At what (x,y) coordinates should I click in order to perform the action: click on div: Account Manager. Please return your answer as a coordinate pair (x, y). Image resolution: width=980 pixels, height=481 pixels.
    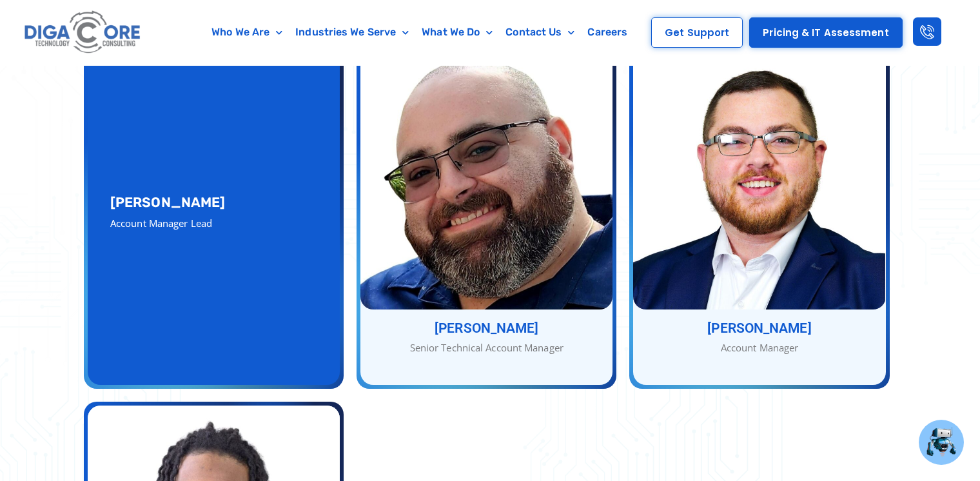
    Looking at the image, I should click on (759, 347).